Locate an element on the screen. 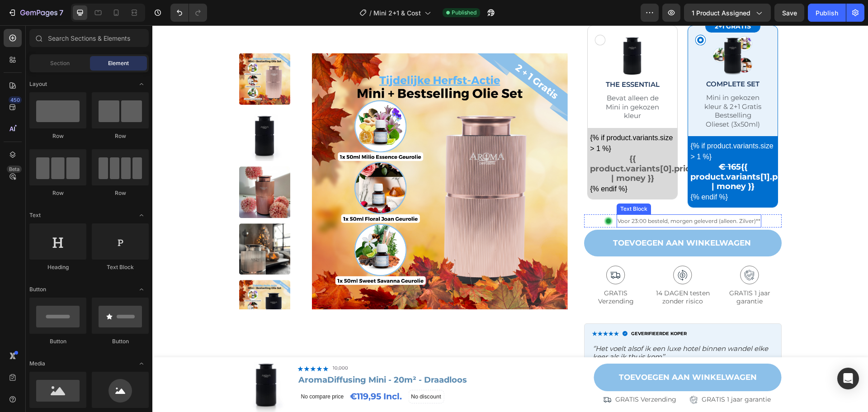 The image size is (868, 412). span: Save is located at coordinates (789, 12).